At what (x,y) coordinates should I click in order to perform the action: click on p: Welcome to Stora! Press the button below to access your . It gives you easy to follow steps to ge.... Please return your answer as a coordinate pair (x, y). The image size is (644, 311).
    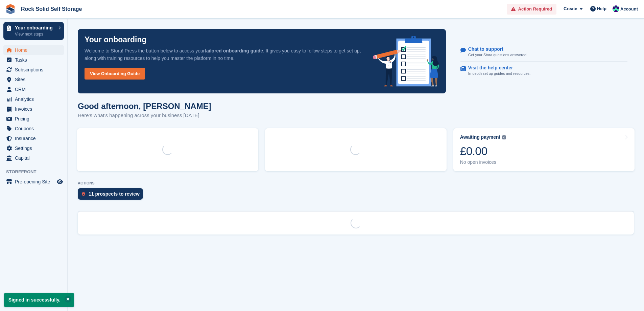
    Looking at the image, I should click on (223, 54).